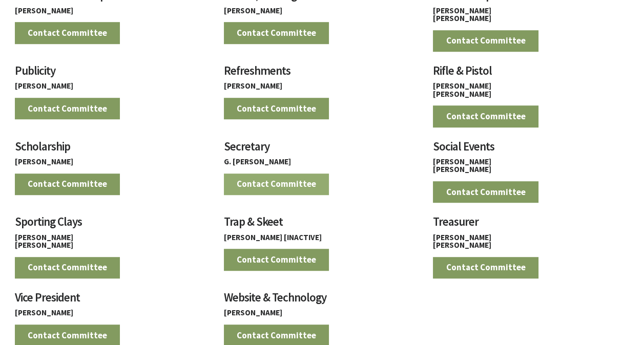 The image size is (644, 345). I want to click on h3: Refreshments, so click(322, 74).